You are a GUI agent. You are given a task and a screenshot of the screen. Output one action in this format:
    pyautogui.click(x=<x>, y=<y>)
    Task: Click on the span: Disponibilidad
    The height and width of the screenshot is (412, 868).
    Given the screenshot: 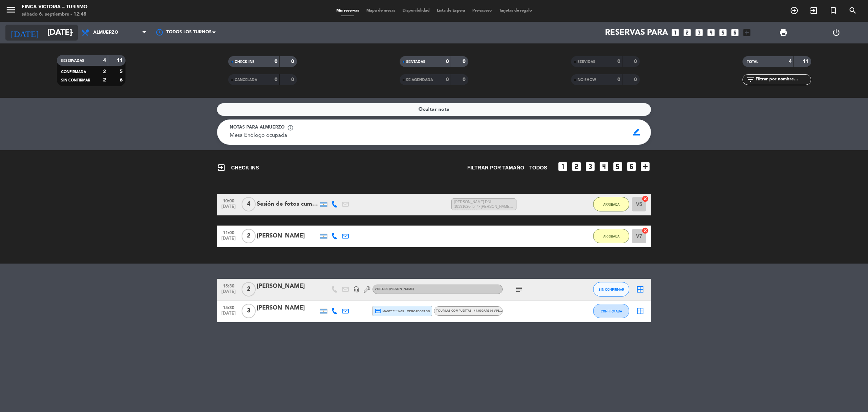 What is the action you would take?
    pyautogui.click(x=416, y=11)
    